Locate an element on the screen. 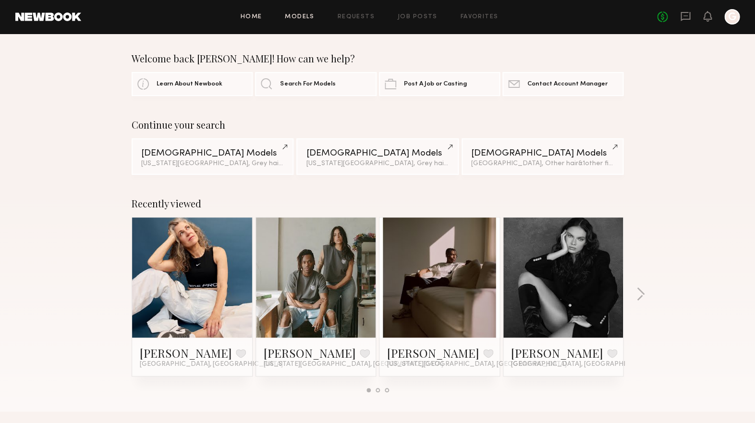  a: Job Posts is located at coordinates (417, 17).